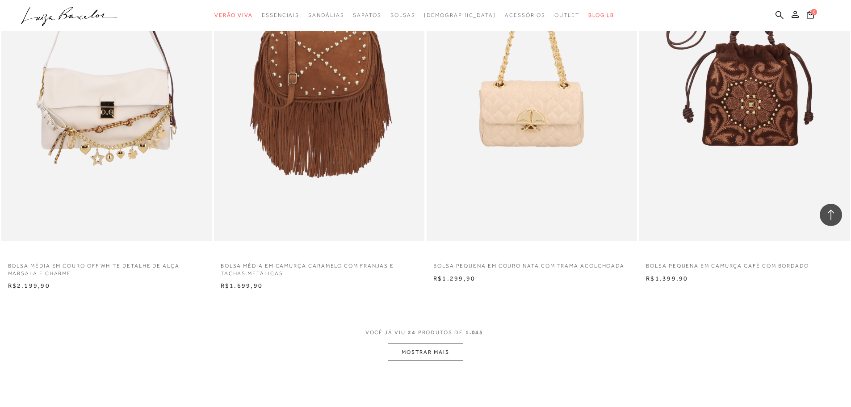  What do you see at coordinates (234, 15) in the screenshot?
I see `span: Verão Viva` at bounding box center [234, 15].